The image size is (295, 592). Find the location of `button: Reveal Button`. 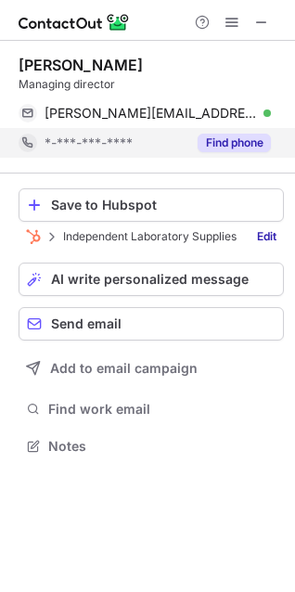

button: Reveal Button is located at coordinates (234, 143).